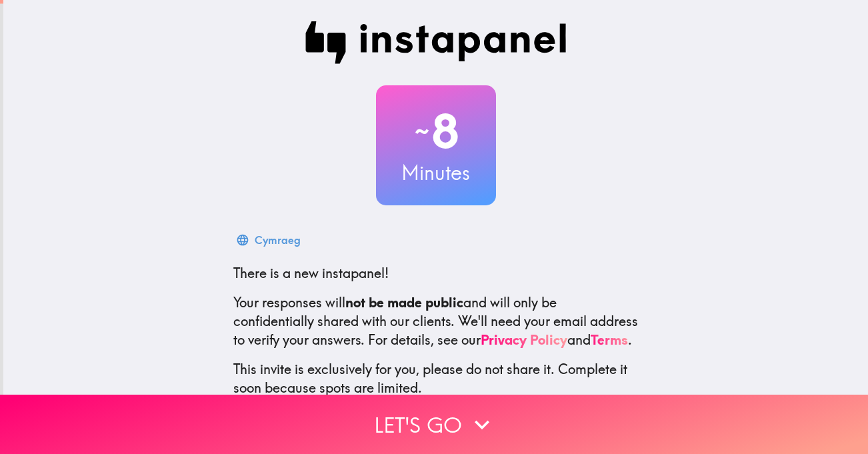 The image size is (868, 454). I want to click on img: Instapanel, so click(436, 42).